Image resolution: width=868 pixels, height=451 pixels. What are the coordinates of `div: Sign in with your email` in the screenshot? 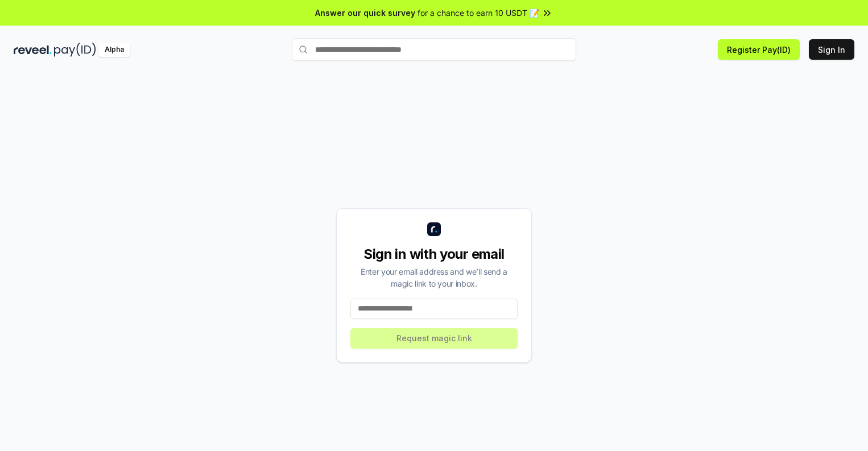 It's located at (434, 254).